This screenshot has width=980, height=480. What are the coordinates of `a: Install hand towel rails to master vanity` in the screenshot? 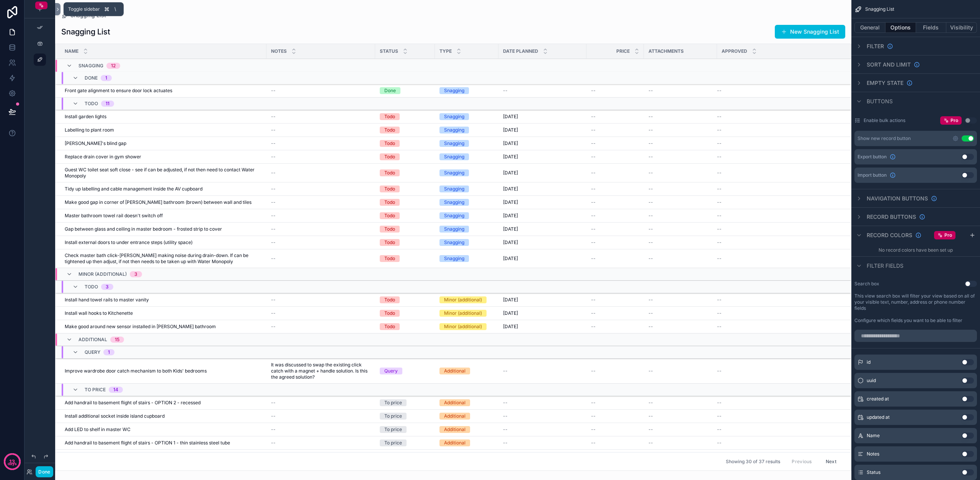 It's located at (163, 301).